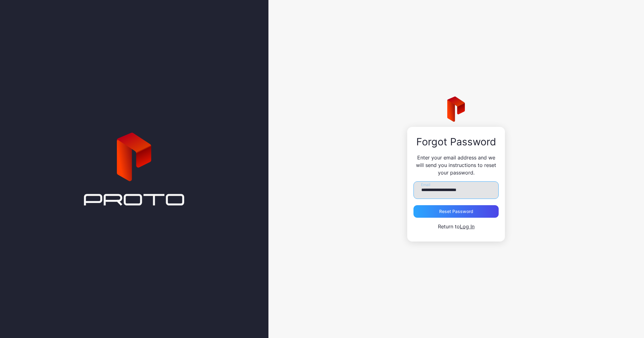 This screenshot has height=338, width=644. What do you see at coordinates (456, 190) in the screenshot?
I see `input: Email` at bounding box center [456, 190].